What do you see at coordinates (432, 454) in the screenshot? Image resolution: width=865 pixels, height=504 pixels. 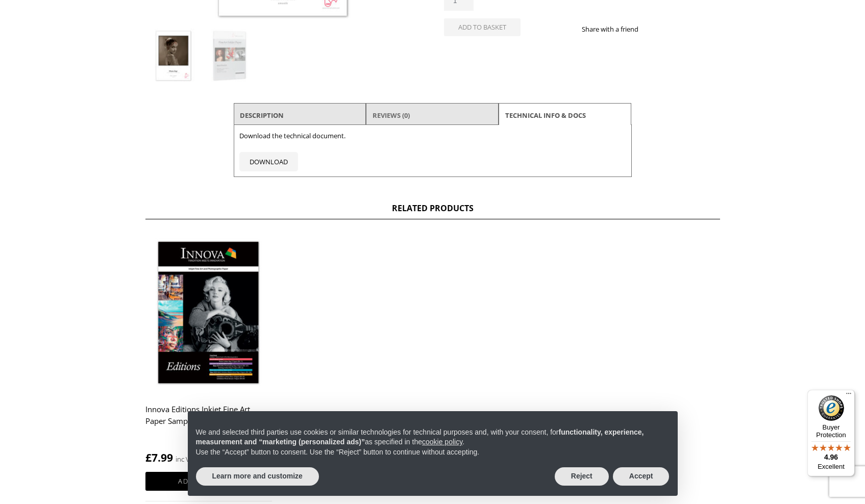 I see `div: Notice` at bounding box center [432, 454].